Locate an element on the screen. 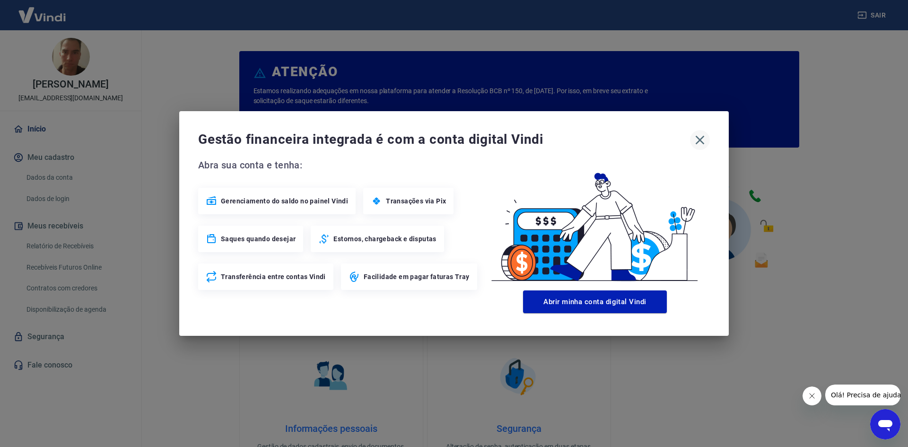  span: Facilidade em pagar faturas Tray is located at coordinates (417, 277).